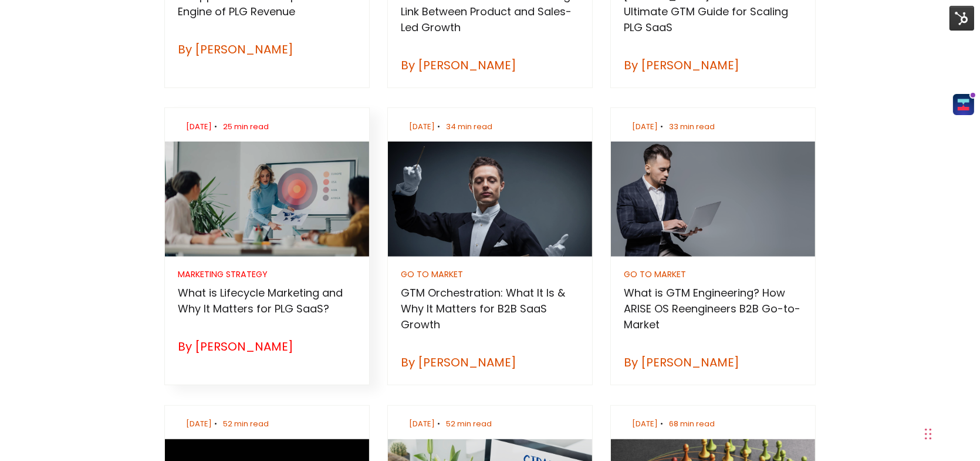  What do you see at coordinates (45, 24) in the screenshot?
I see `div: v 4.0.25` at bounding box center [45, 24].